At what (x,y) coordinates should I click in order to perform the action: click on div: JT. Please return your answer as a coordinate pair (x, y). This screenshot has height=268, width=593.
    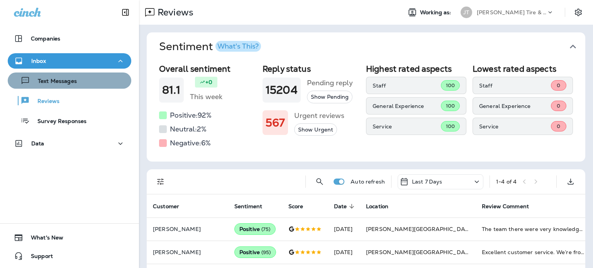
    Looking at the image, I should click on (466, 12).